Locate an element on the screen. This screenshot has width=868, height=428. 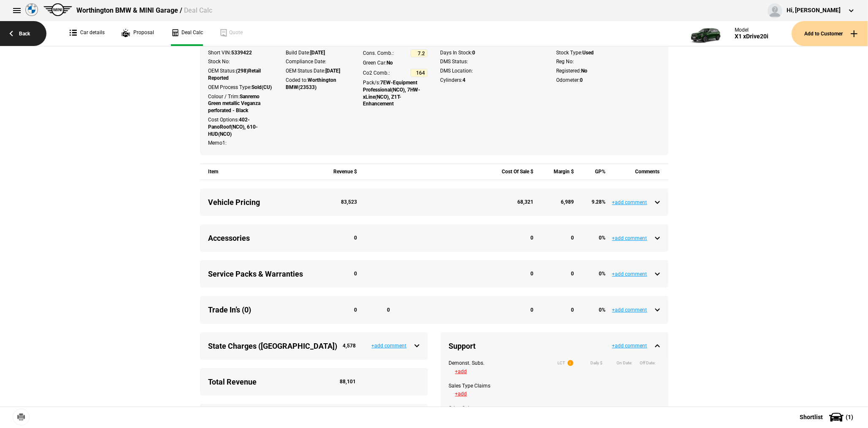
strong: Sanremo Green metallic Veganza perforated - Black is located at coordinates (235, 104).